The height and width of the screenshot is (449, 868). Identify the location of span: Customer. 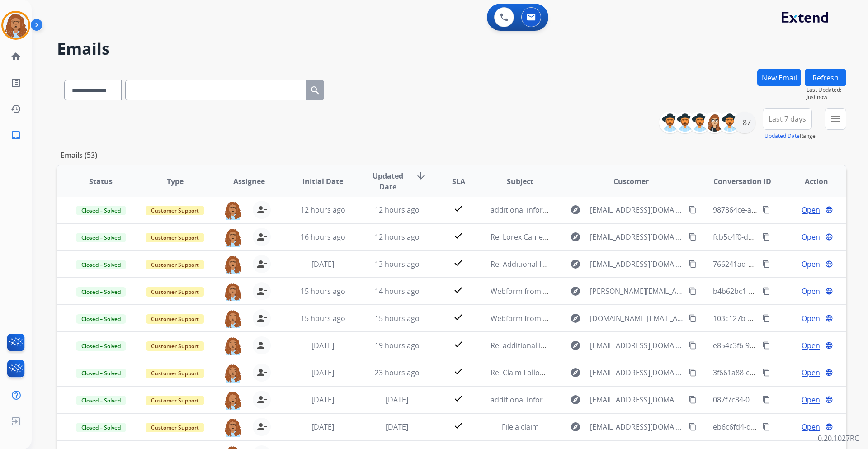
(631, 181).